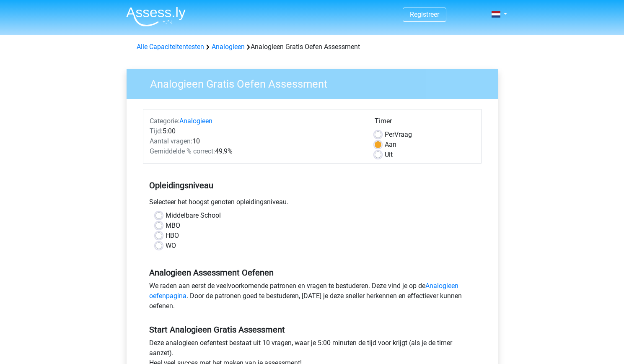 This screenshot has height=364, width=624. What do you see at coordinates (425, 123) in the screenshot?
I see `div: Timer` at bounding box center [425, 123].